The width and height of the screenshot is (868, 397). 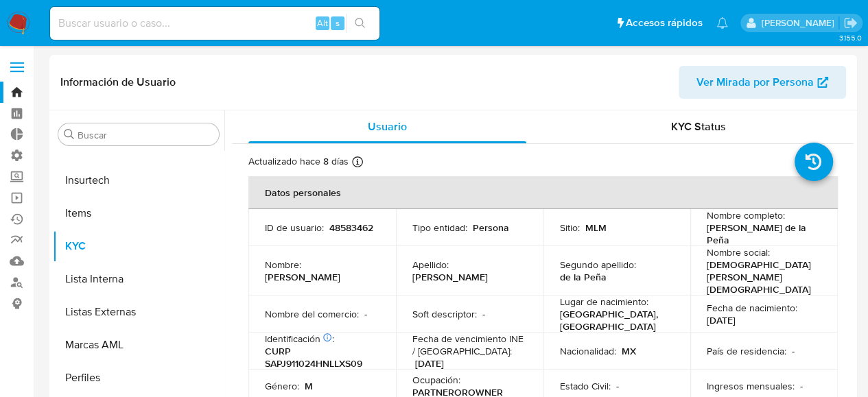 I want to click on p: Sitio :, so click(x=569, y=227).